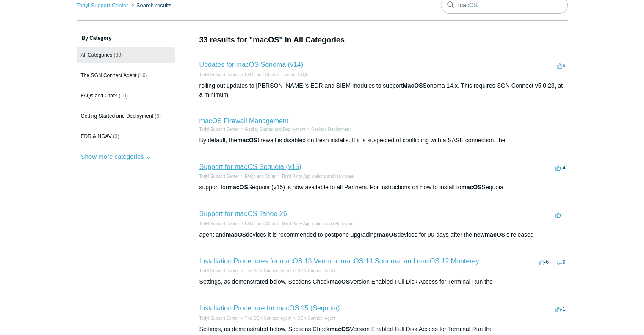 Image resolution: width=644 pixels, height=335 pixels. I want to click on span: -4, so click(560, 167).